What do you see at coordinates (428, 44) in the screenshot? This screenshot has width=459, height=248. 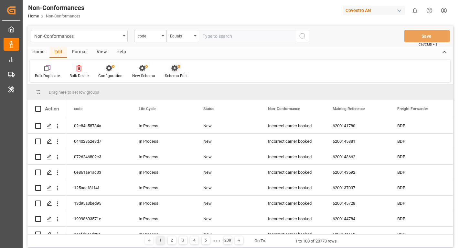 I see `span: Ctrl/CMD + S` at bounding box center [428, 44].